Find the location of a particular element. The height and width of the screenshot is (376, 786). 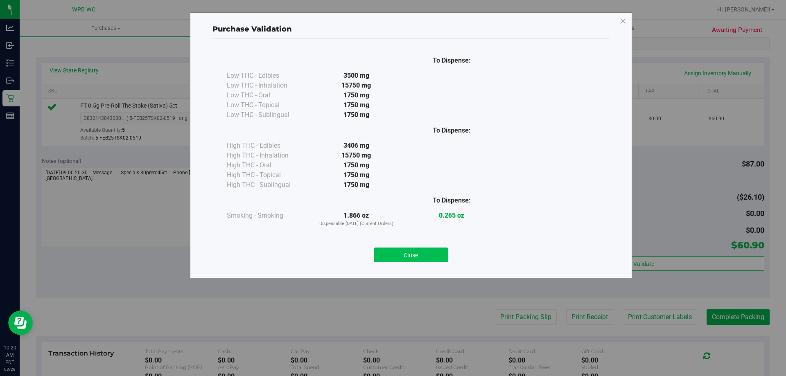

div: 3406 mg is located at coordinates (356, 146).